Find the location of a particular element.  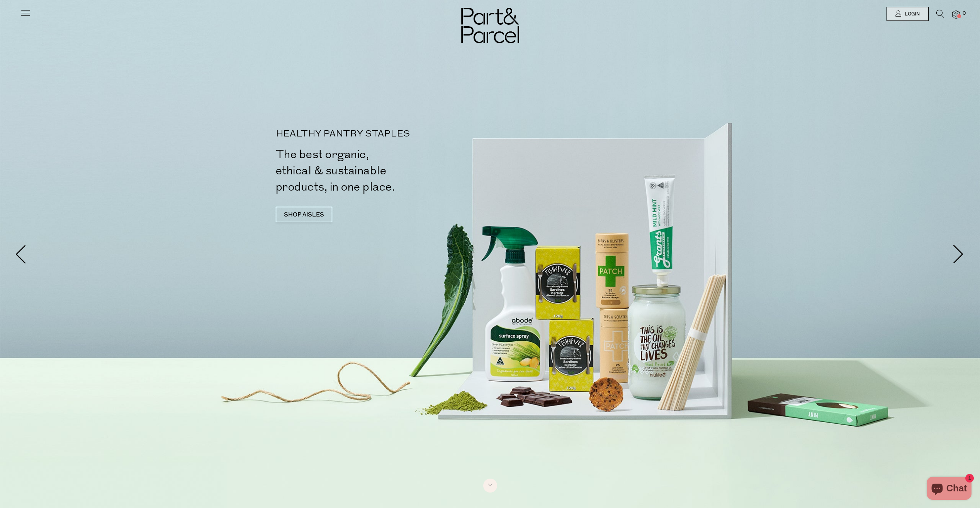

span: 0 is located at coordinates (965, 13).